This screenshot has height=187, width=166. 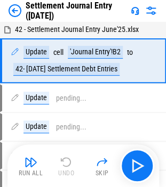 What do you see at coordinates (151, 11) in the screenshot?
I see `img: Settings menu` at bounding box center [151, 11].